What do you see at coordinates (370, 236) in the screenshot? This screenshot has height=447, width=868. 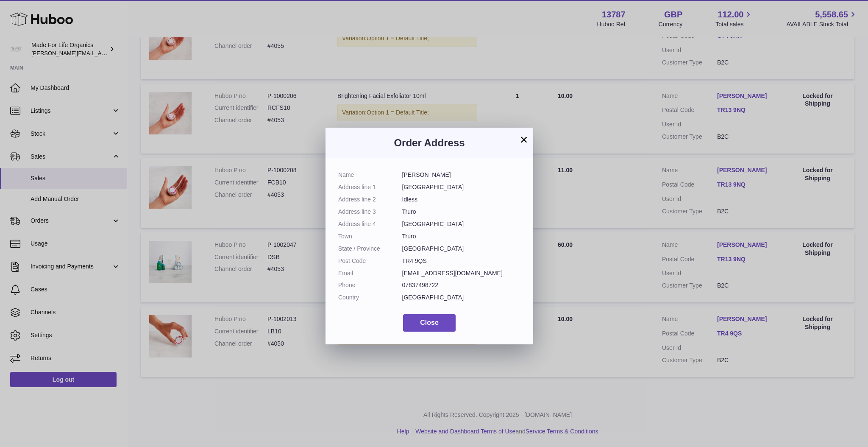 I see `dt: Town` at bounding box center [370, 236].